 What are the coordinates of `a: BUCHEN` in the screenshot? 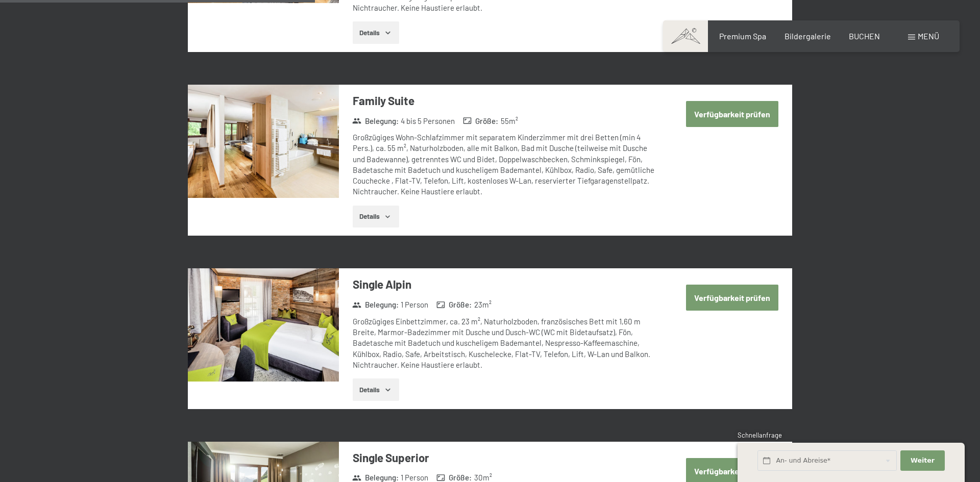 It's located at (864, 36).